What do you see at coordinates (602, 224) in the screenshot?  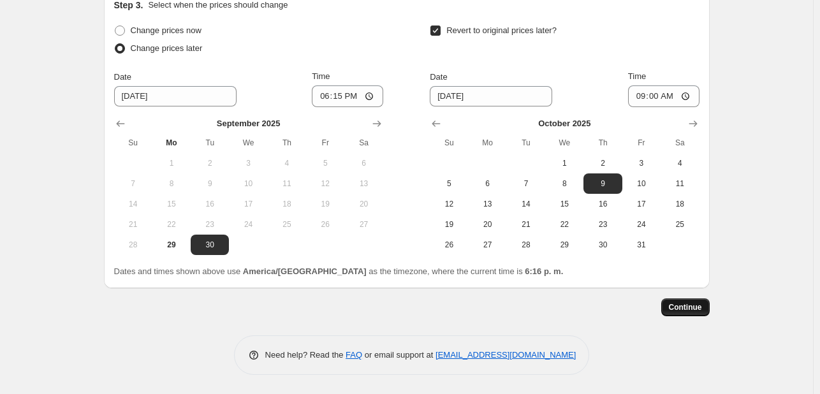 I see `span: 23` at bounding box center [602, 224].